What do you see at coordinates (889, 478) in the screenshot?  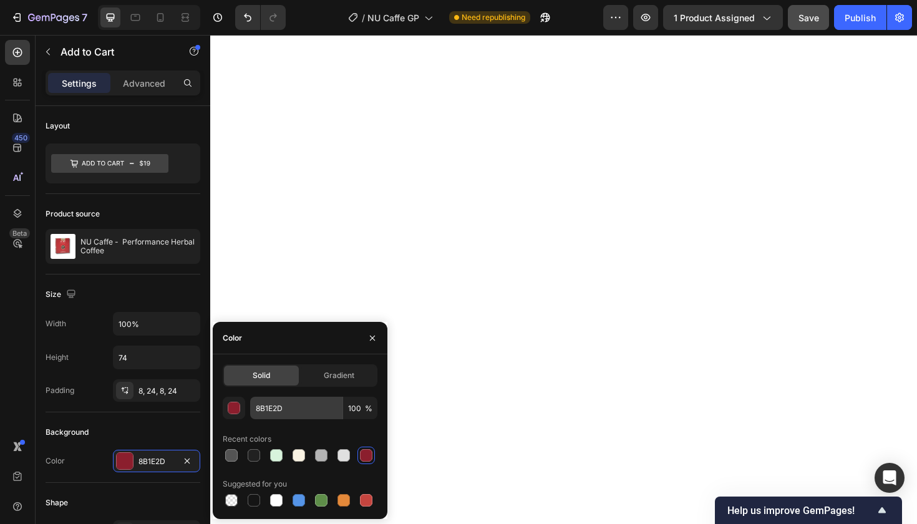 I see `div: Open Intercom Messenger` at bounding box center [889, 478].